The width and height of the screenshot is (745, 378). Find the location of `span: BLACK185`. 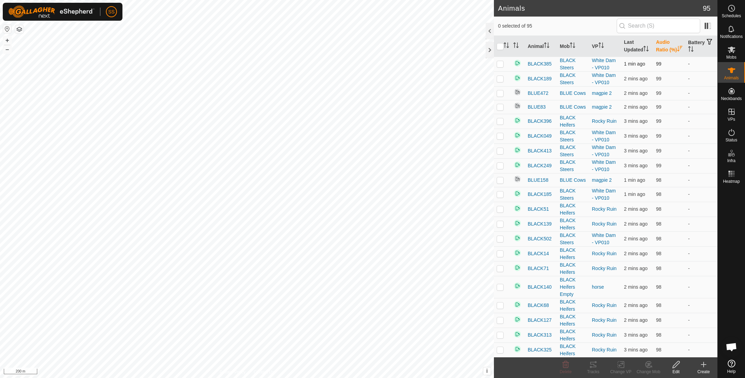

span: BLACK185 is located at coordinates (539, 194).